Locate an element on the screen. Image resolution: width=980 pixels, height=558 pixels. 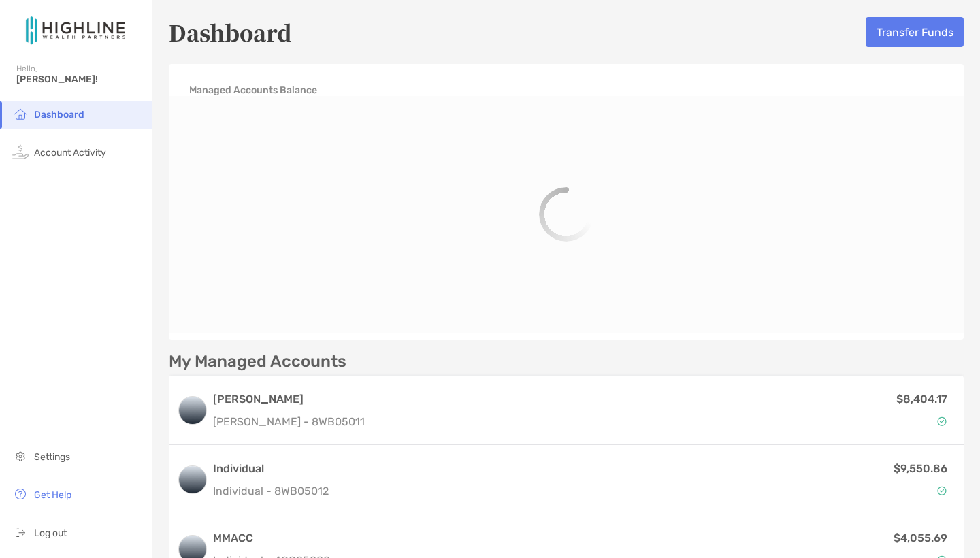
img: get-help icon is located at coordinates (21, 494).